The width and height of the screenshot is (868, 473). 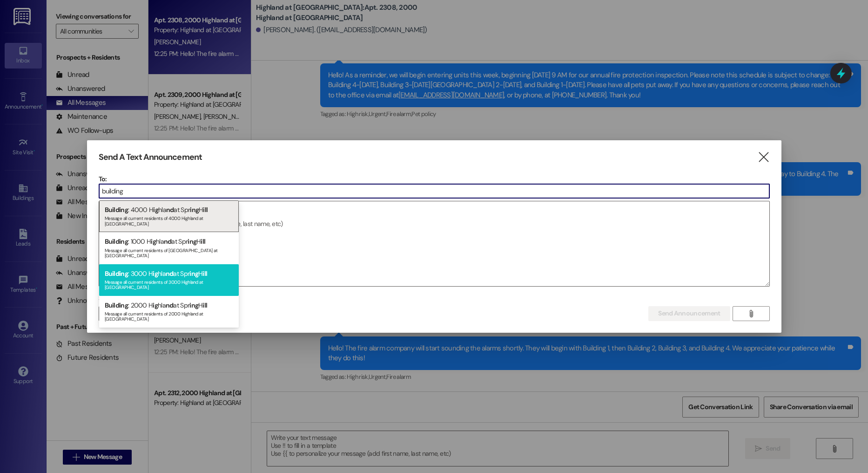 What do you see at coordinates (434, 191) in the screenshot?
I see `input: Type to select the units, buildings, or communities you want to message. (e.g. 'Unit 1A', 'Buildi...` at bounding box center [434, 191].